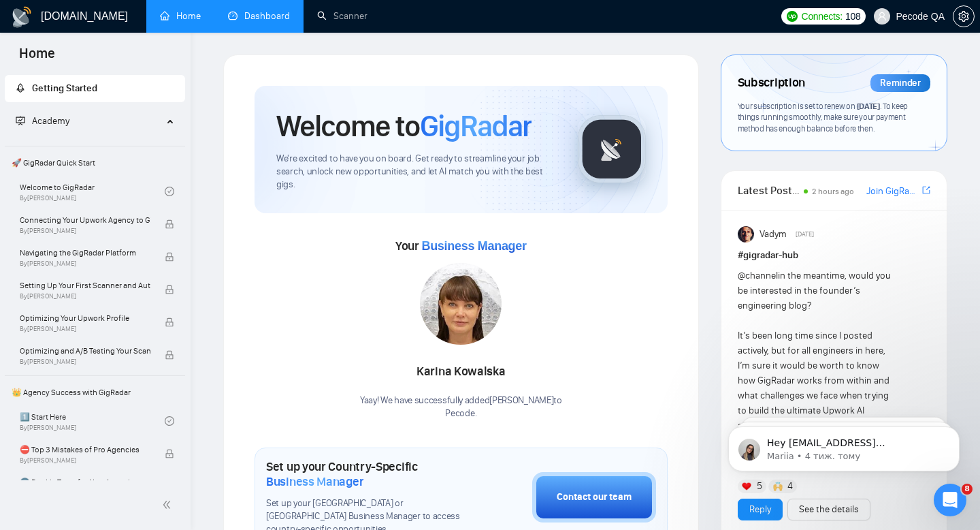  What do you see at coordinates (461, 304) in the screenshot?
I see `img: 1706119337169-multi-88.jpg` at bounding box center [461, 304].